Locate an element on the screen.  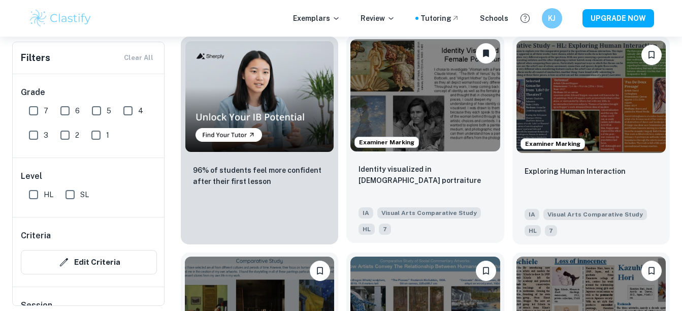
span: 1 is located at coordinates (108, 135).